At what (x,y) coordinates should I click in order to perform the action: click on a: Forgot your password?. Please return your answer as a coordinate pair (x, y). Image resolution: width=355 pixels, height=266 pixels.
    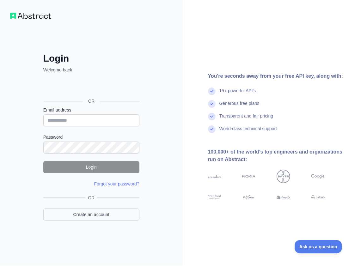
    Looking at the image, I should click on (117, 184).